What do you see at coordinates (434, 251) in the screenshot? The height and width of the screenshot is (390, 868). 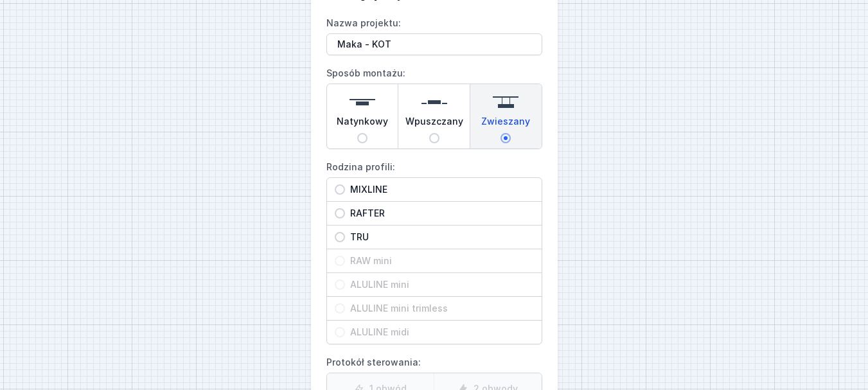 I see `label: Rodzina profili:` at bounding box center [434, 251].